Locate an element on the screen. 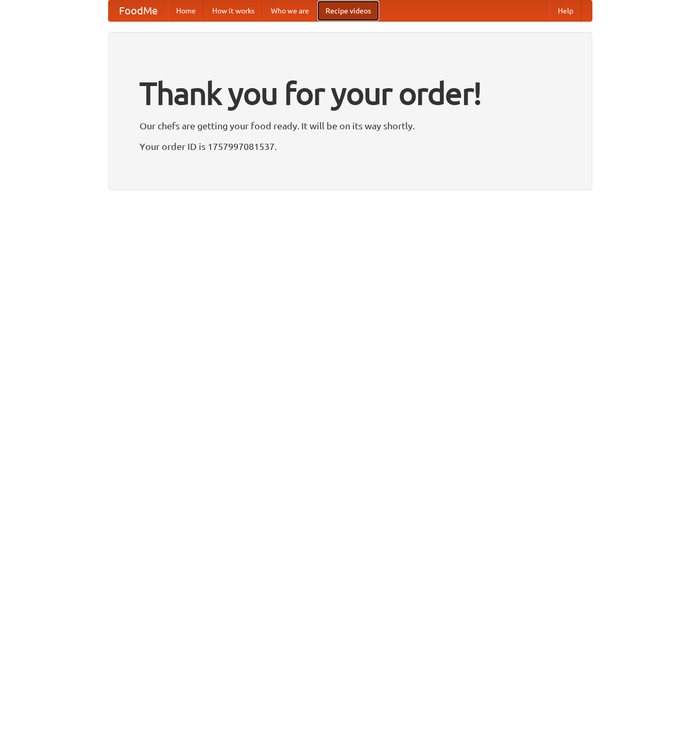  p: Our chefs are getting your food ready. It will be on its way shortly. is located at coordinates (350, 126).